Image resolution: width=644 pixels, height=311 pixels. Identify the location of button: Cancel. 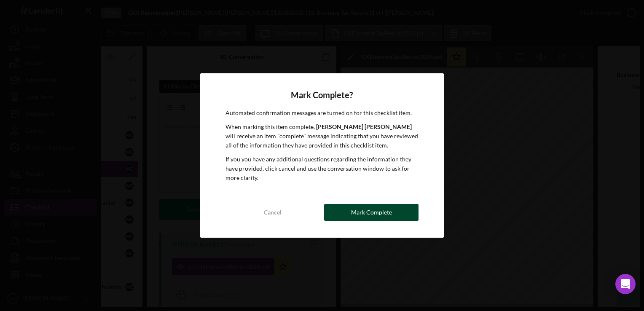
(273, 213).